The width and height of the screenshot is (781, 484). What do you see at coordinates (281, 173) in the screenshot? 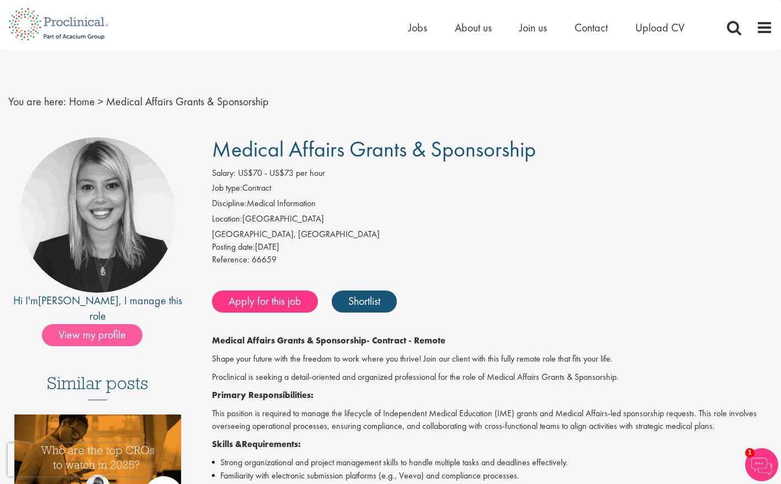
I see `span: US$70 - US$73 per hour` at bounding box center [281, 173].